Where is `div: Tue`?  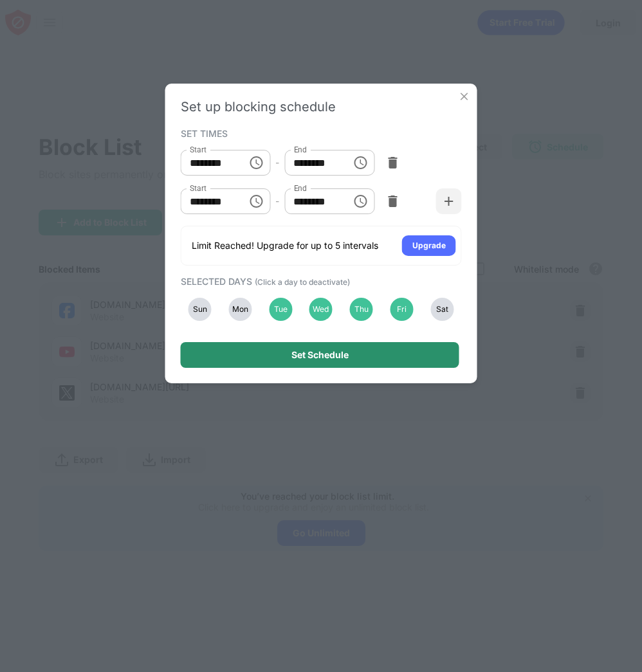
div: Tue is located at coordinates (281, 310).